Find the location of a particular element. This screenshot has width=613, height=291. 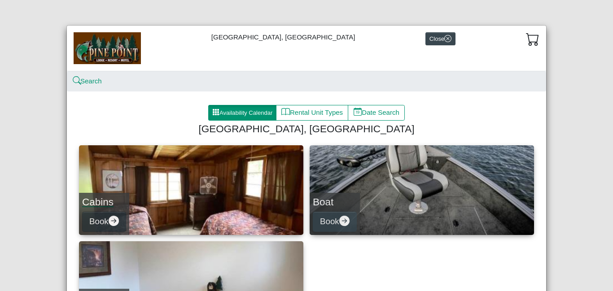

a: searchSearch is located at coordinates (87, 81).